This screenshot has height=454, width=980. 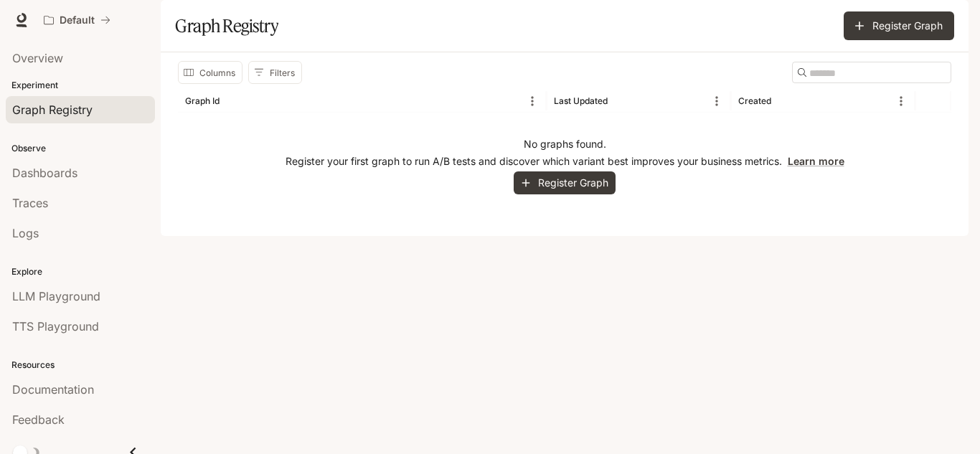 What do you see at coordinates (565, 144) in the screenshot?
I see `p: No graphs found.` at bounding box center [565, 144].